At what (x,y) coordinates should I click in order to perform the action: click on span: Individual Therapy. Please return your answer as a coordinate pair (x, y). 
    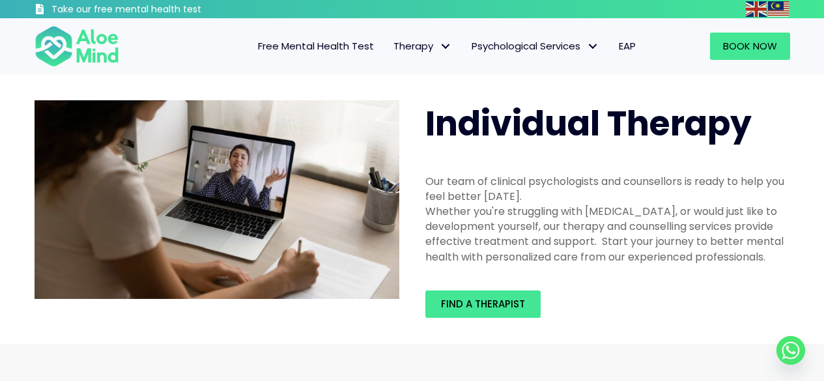
    Looking at the image, I should click on (588, 123).